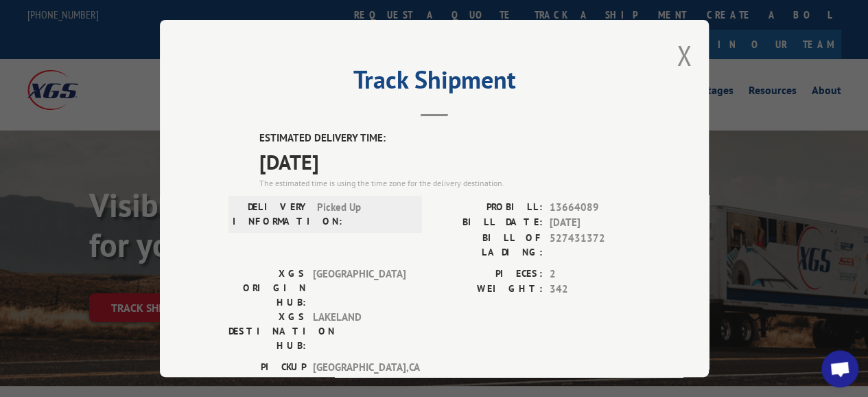  I want to click on label: XGS ORIGIN HUB:, so click(267, 287).